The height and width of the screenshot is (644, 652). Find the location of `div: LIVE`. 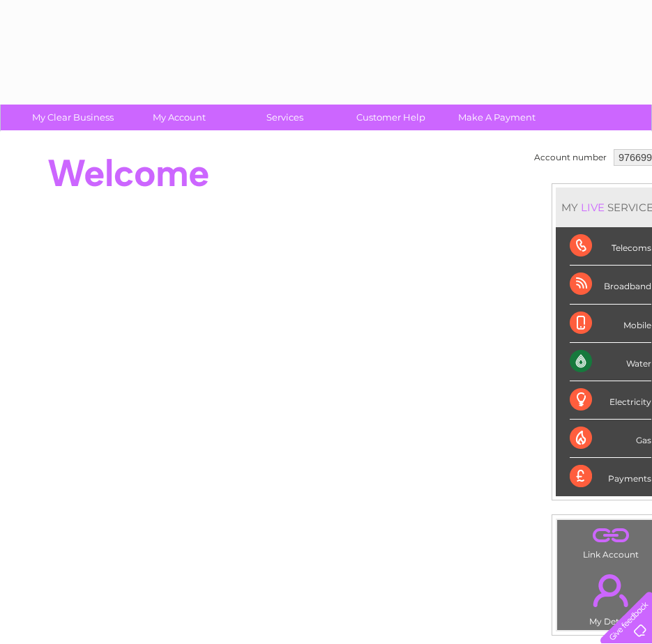

div: LIVE is located at coordinates (593, 207).